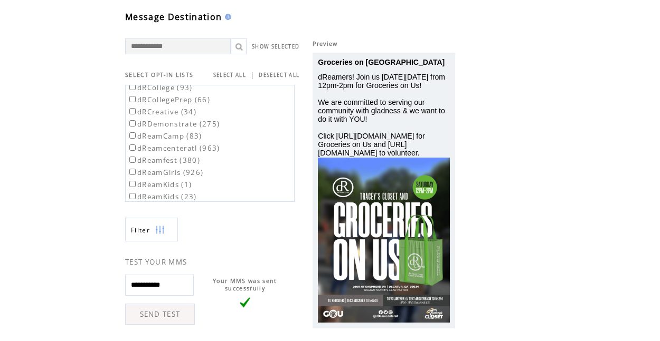 This screenshot has width=660, height=341. What do you see at coordinates (132, 184) in the screenshot?
I see `input: dReamKids (1)` at bounding box center [132, 184].